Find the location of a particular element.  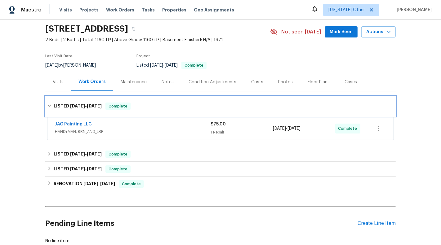

span: Projects is located at coordinates (89, 10).